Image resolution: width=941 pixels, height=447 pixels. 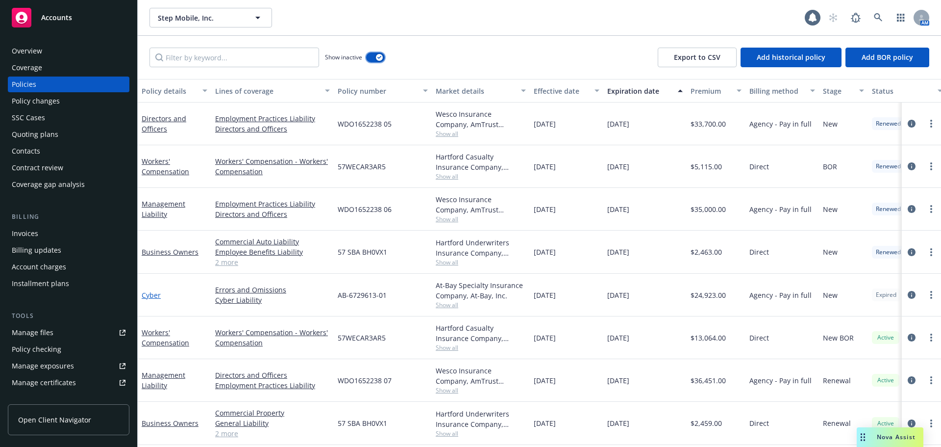 What do you see at coordinates (645, 91) in the screenshot?
I see `button: Expiration date` at bounding box center [645, 91].